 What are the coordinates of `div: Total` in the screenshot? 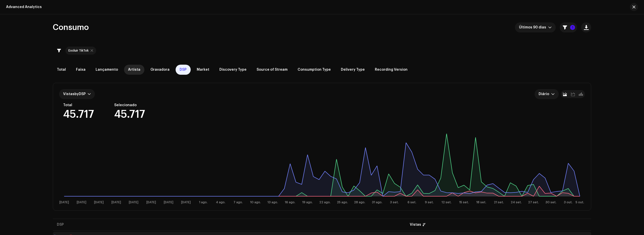 It's located at (78, 105).